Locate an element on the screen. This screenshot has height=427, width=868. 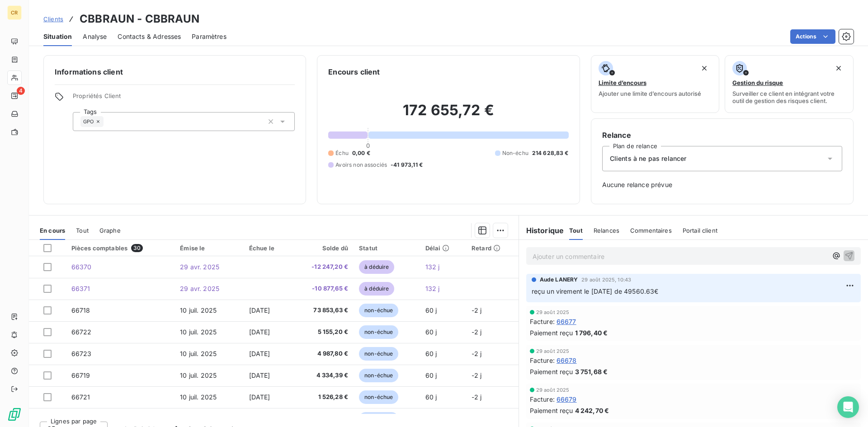
a: Clients is located at coordinates (53, 19).